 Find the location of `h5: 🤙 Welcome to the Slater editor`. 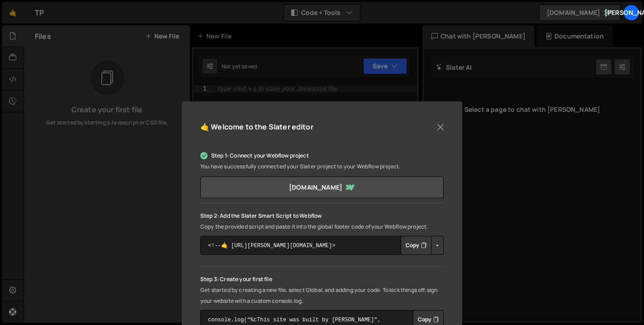

h5: 🤙 Welcome to the Slater editor is located at coordinates (257, 127).